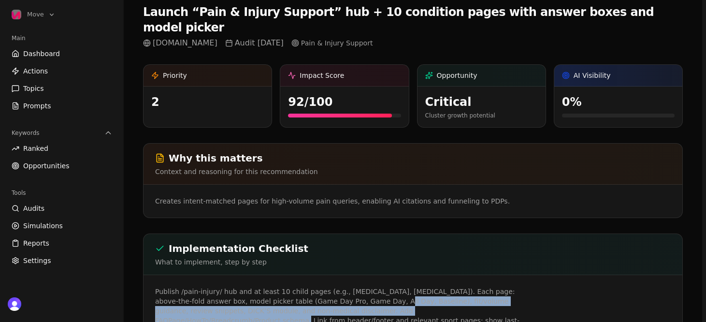 The height and width of the screenshot is (322, 706). Describe the element at coordinates (34, 208) in the screenshot. I see `span: Audits` at that location.